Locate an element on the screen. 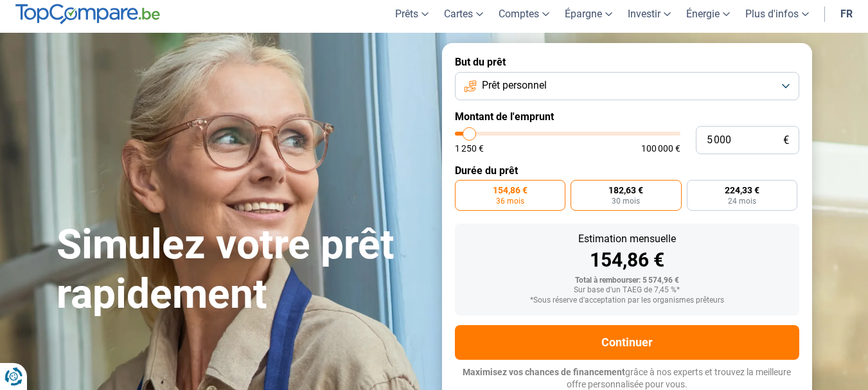 This screenshot has width=868, height=390. div: Sur base d'un TAEG de 7,45 %* is located at coordinates (627, 290).